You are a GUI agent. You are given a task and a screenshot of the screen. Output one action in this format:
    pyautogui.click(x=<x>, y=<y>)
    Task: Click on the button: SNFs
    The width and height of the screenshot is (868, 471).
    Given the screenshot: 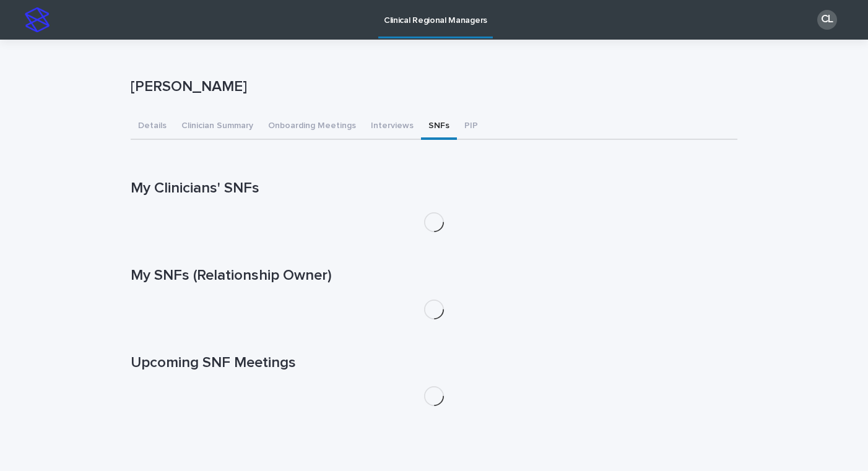 What is the action you would take?
    pyautogui.click(x=439, y=127)
    